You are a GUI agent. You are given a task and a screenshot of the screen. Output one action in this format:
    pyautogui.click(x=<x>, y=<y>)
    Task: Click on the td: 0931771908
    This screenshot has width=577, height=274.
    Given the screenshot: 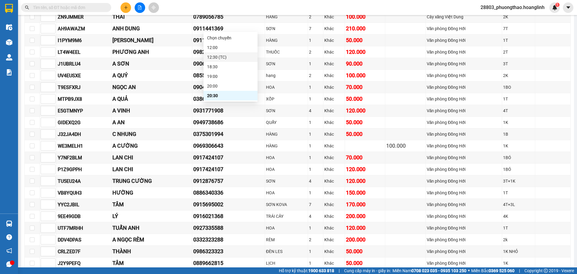 What is the action you would take?
    pyautogui.click(x=229, y=111)
    